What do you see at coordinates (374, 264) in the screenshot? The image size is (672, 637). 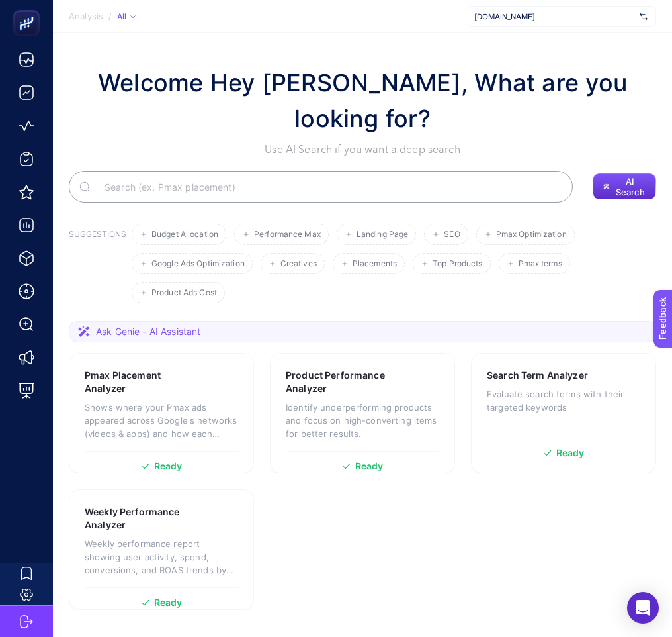 I see `span: Placements` at bounding box center [374, 264].